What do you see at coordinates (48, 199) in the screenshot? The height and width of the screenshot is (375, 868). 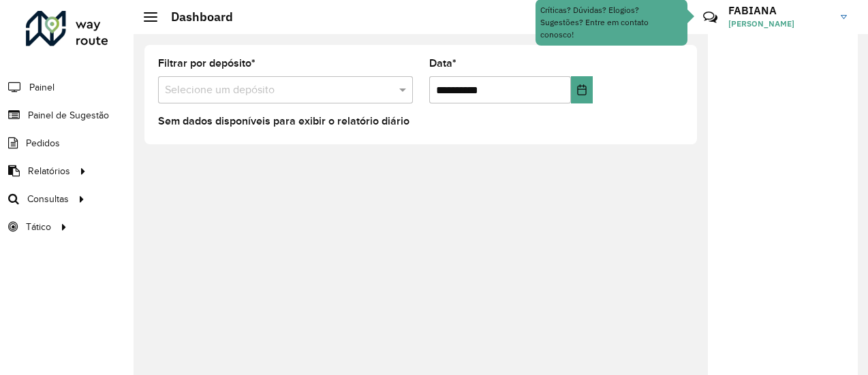 I see `span: Consultas` at bounding box center [48, 199].